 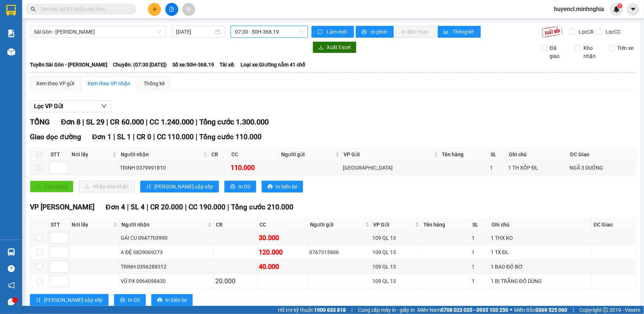 I want to click on span: Lọc VP Gửi, so click(x=48, y=106).